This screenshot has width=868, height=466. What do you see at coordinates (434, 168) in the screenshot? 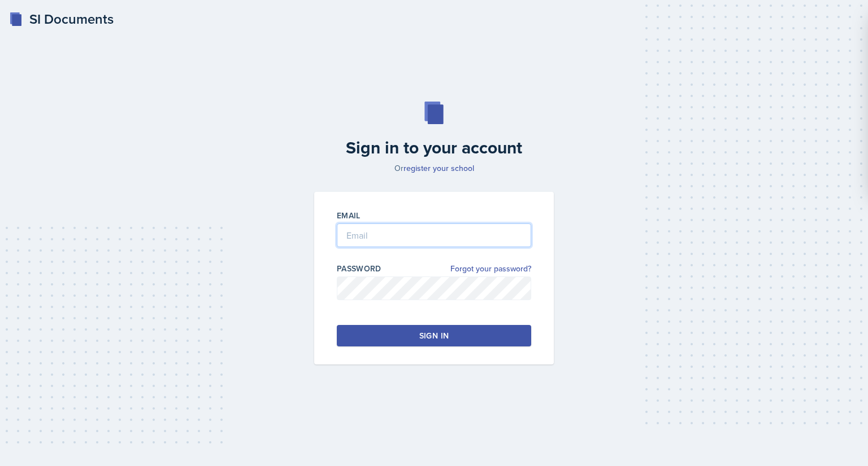
I see `p: Or` at bounding box center [434, 168].